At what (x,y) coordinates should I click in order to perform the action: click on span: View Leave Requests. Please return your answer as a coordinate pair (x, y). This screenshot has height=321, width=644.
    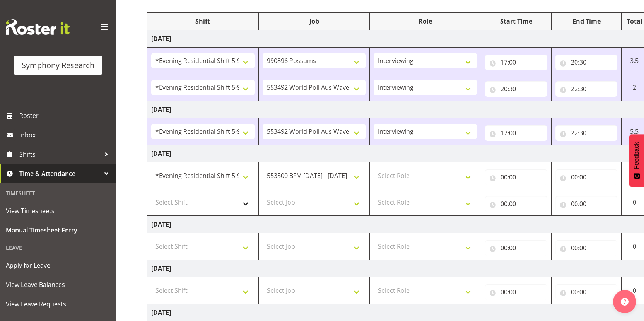
    Looking at the image, I should click on (58, 304).